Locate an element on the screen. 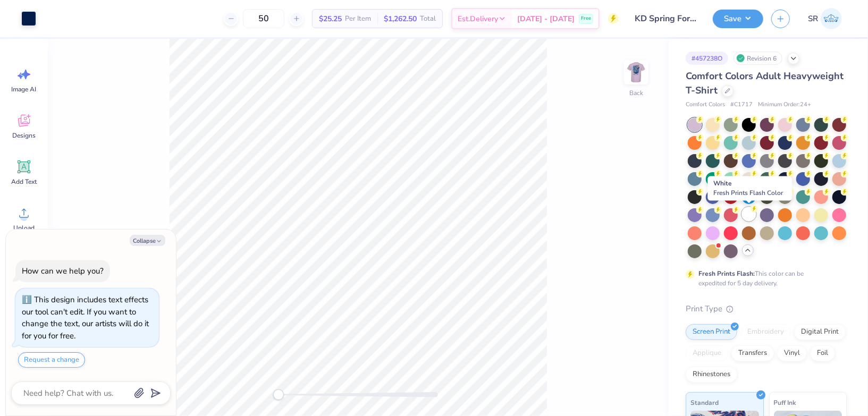 This screenshot has height=416, width=868. img: Back is located at coordinates (636, 72).